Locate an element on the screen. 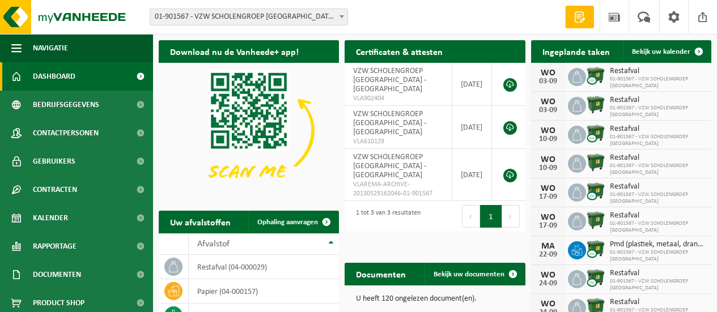 The image size is (717, 312). p: U heeft 120 ongelezen document(en). is located at coordinates (435, 299).